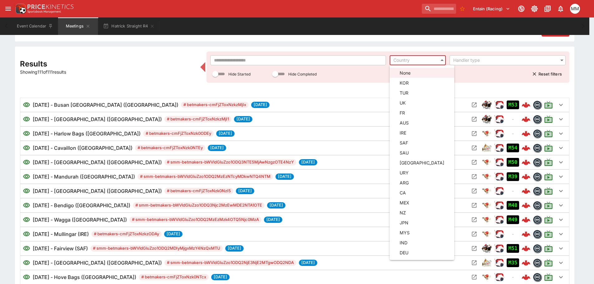 The width and height of the screenshot is (594, 284). Describe the element at coordinates (422, 93) in the screenshot. I see `span: TUR` at that location.